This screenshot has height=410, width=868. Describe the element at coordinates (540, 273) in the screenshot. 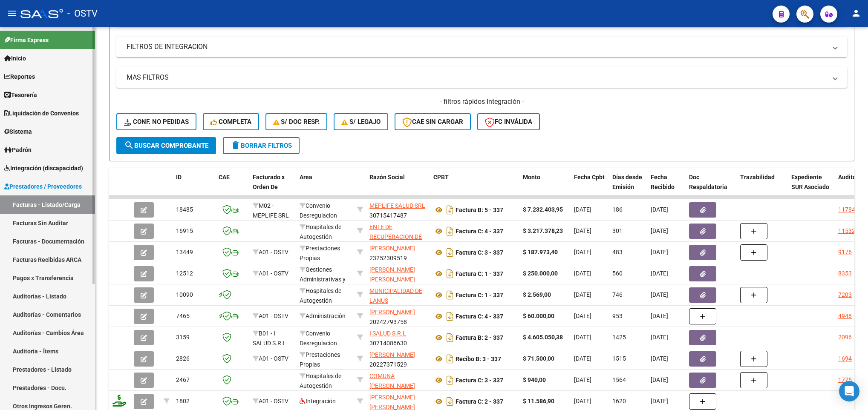

I see `strong: $ 250.000,00` at that location.